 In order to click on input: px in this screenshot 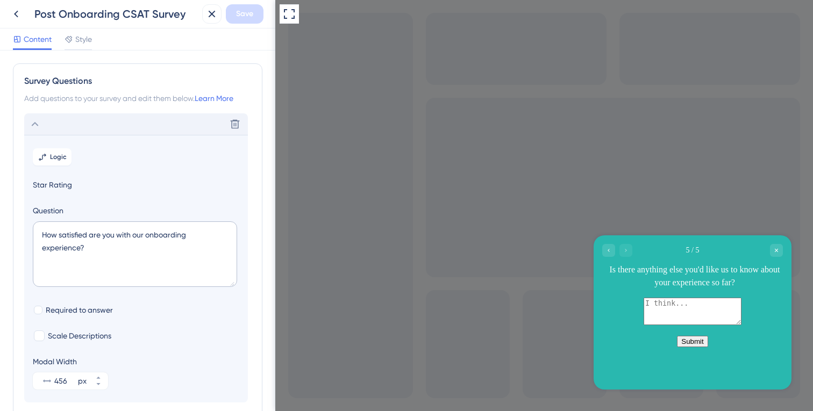, I will do `click(65, 381)`.